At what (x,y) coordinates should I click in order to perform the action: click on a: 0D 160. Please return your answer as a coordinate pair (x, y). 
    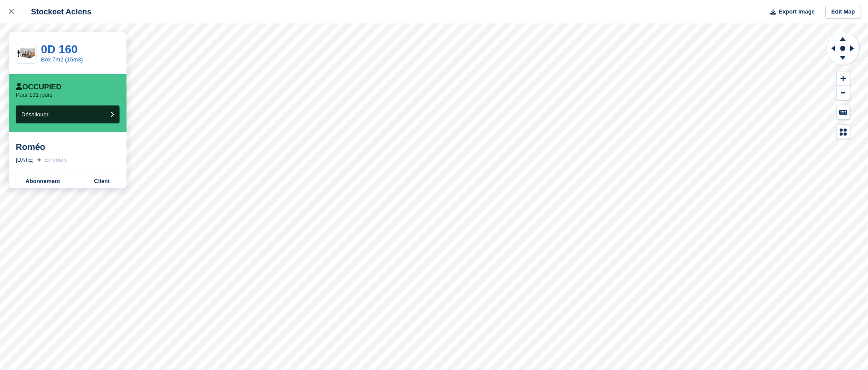
    Looking at the image, I should click on (60, 49).